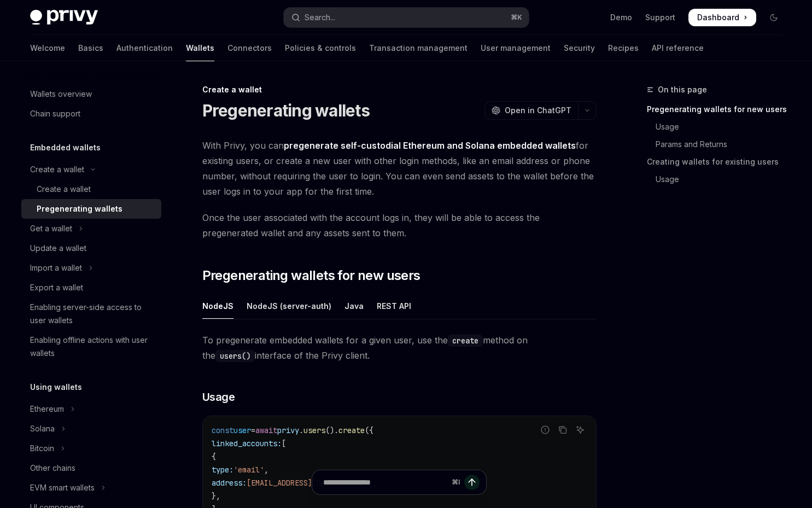 This screenshot has width=812, height=508. Describe the element at coordinates (351, 430) in the screenshot. I see `span: create` at that location.